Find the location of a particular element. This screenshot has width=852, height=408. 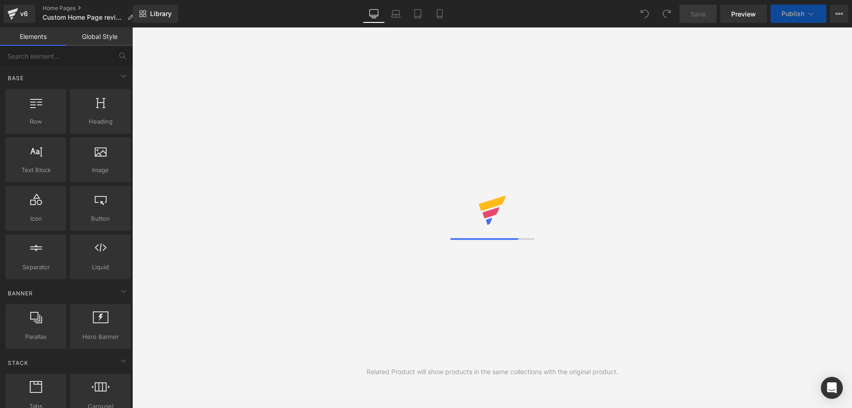

div: v6 is located at coordinates (24, 14).